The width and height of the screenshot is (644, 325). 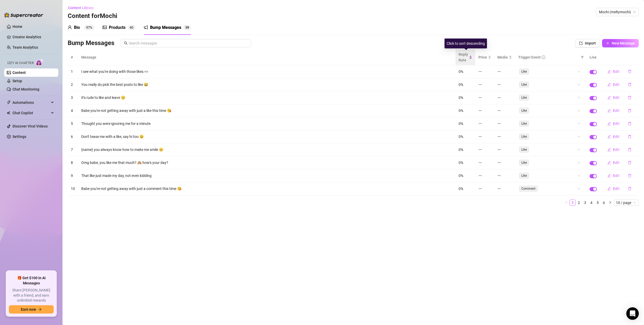 What do you see at coordinates (73, 111) in the screenshot?
I see `td: 4` at bounding box center [73, 111].